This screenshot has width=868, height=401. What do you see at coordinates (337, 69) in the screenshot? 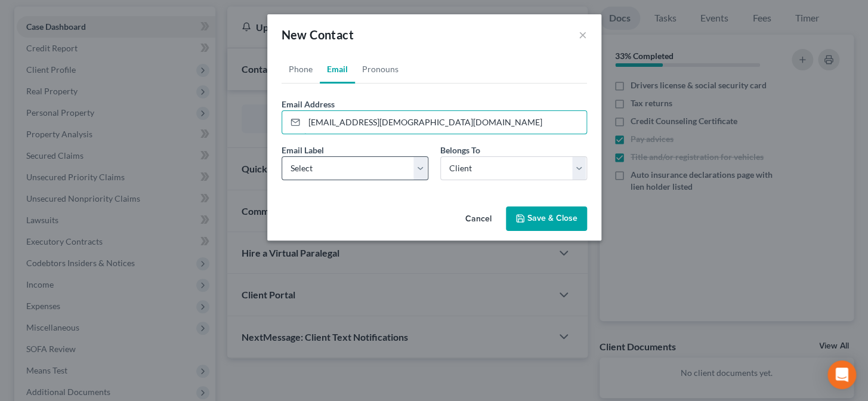
I see `a: Email` at bounding box center [337, 69].